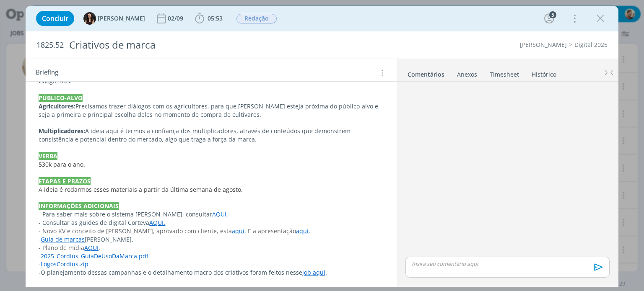 The height and width of the screenshot is (291, 644). What do you see at coordinates (257, 18) in the screenshot?
I see `button: Redação` at bounding box center [257, 18].